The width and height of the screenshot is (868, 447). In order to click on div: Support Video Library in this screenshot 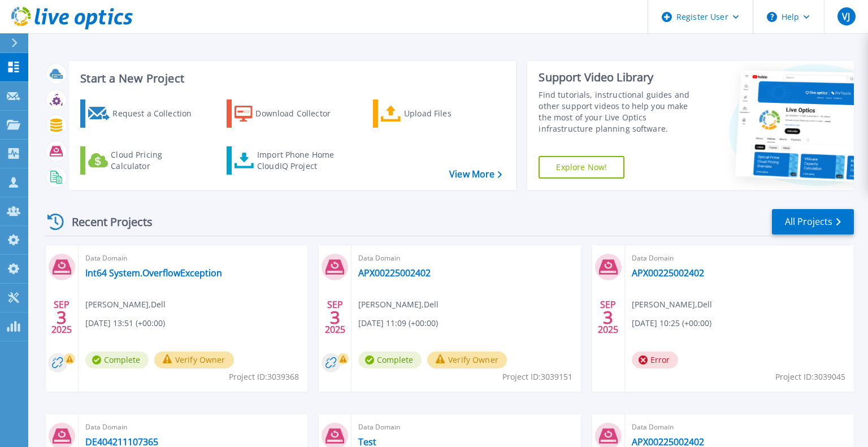, I will do `click(620, 78)`.